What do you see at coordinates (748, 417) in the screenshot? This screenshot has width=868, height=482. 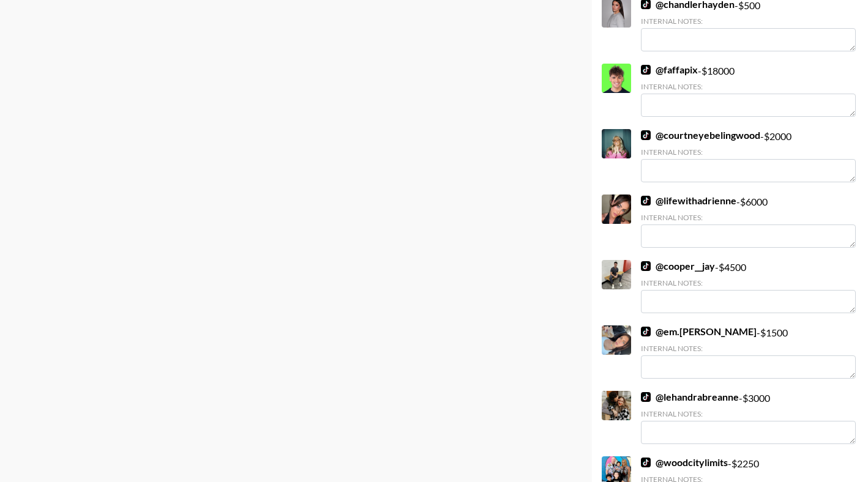 I see `div: - $ 3000` at bounding box center [748, 417].